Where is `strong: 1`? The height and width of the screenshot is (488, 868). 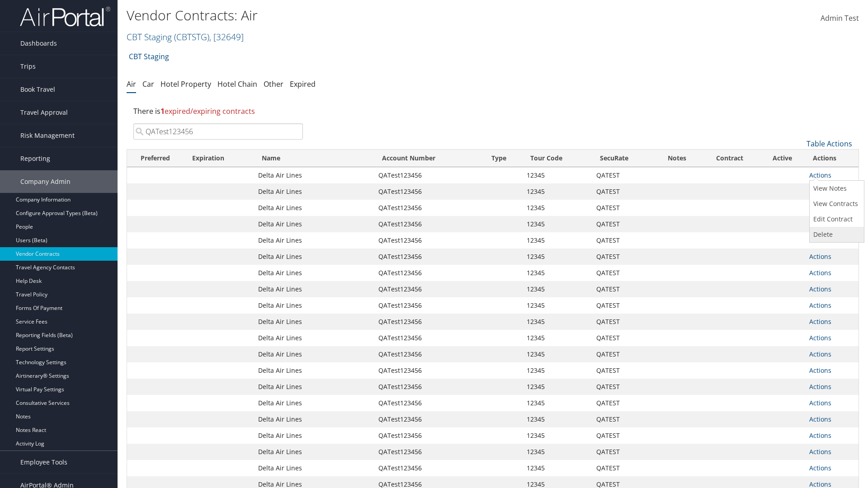 strong: 1 is located at coordinates (162, 111).